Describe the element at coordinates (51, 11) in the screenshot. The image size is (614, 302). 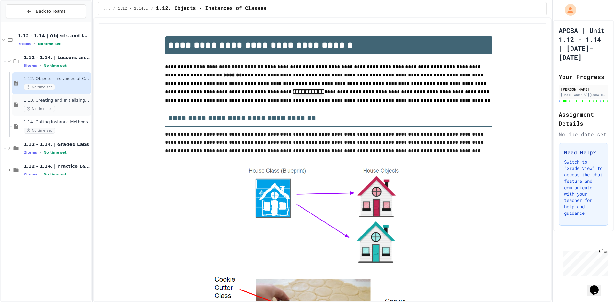
I see `span: Back to Teams` at that location.